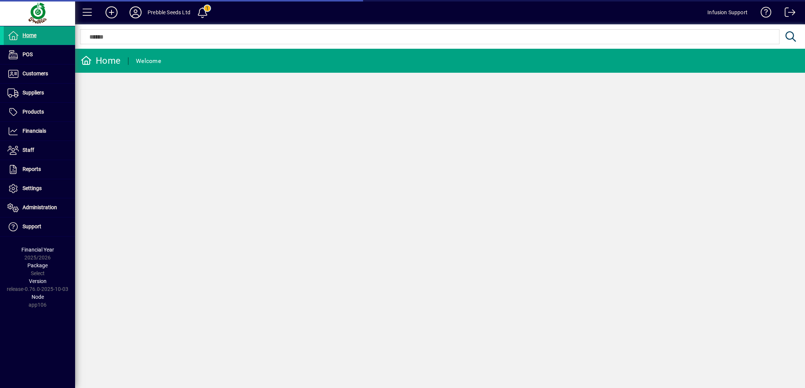 Image resolution: width=805 pixels, height=388 pixels. Describe the element at coordinates (27, 54) in the screenshot. I see `span: POS` at that location.